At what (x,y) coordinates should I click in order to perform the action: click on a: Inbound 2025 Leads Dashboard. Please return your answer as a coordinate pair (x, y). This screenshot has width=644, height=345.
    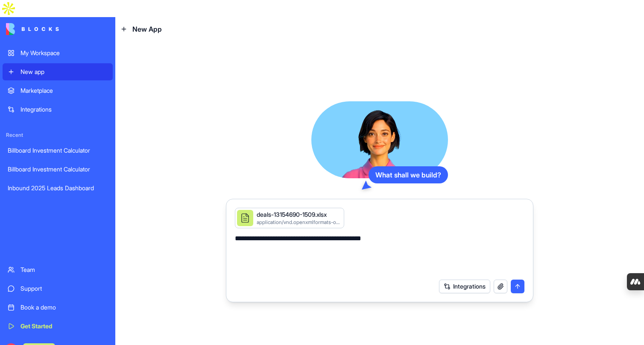
    Looking at the image, I should click on (57, 188).